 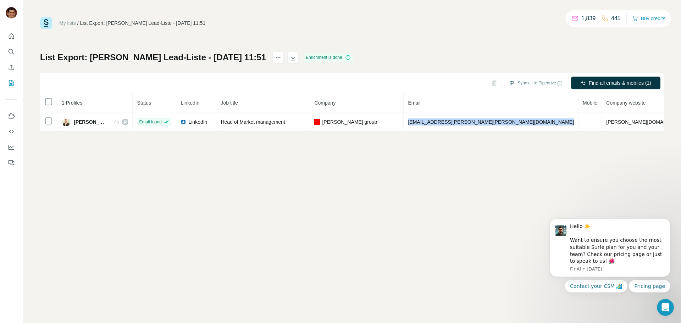 I want to click on span: Job title, so click(x=229, y=103).